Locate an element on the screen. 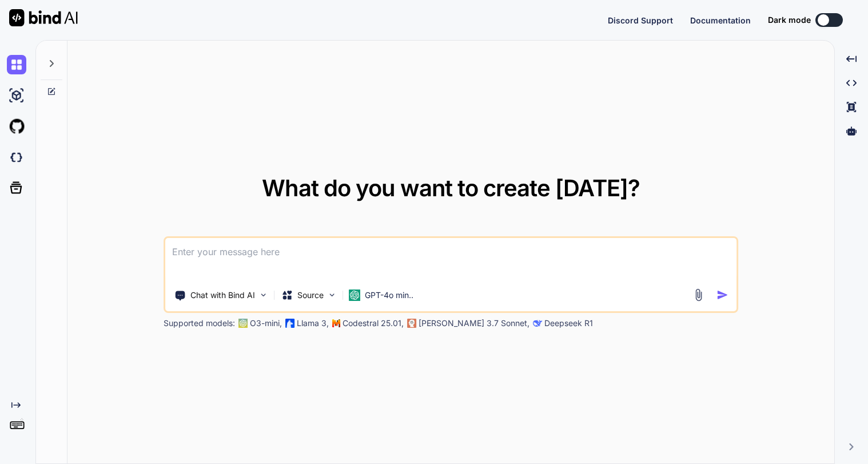 This screenshot has width=868, height=464. img: GPT-4o mini is located at coordinates (355, 296).